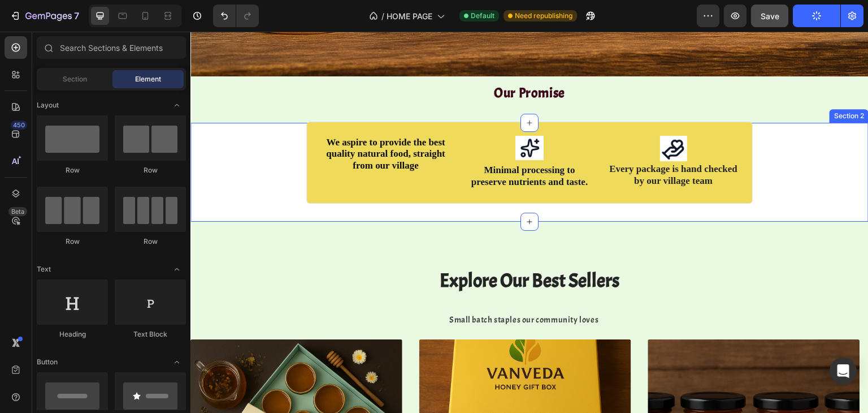 This screenshot has height=413, width=868. What do you see at coordinates (195, 122) in the screenshot?
I see `span: We aspire to provide the best quality natural food, straight from our village` at bounding box center [195, 122].